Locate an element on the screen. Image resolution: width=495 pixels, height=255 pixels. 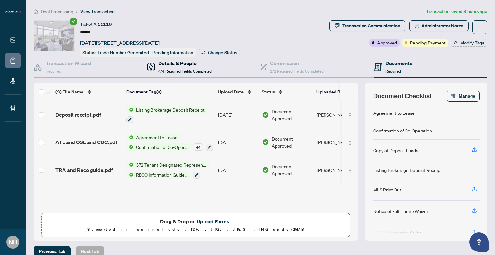
span: Administrator Notes is located at coordinates (442, 26).